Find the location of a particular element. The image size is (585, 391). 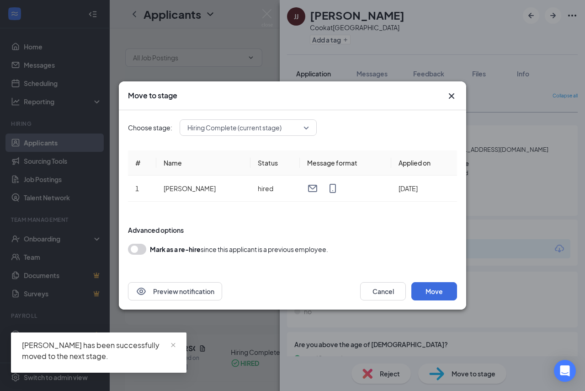

td: hired is located at coordinates (275, 188).